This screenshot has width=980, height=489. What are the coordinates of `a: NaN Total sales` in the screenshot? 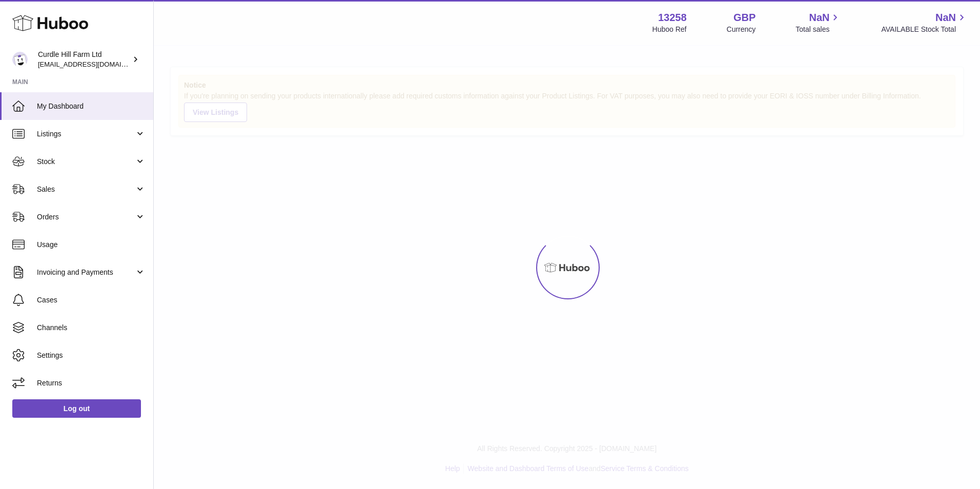 It's located at (818, 23).